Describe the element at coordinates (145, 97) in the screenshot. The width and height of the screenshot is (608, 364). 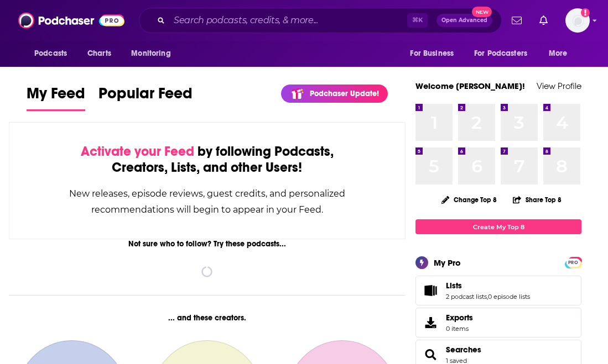
I see `a: Popular Feed` at that location.